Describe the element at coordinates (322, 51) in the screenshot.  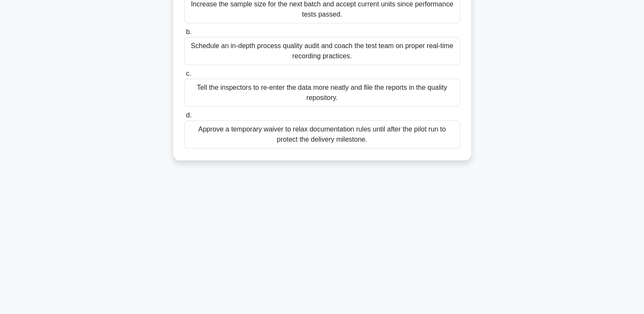
I see `div: Schedule an in-depth process quality audit and coach the test team on proper real-time recording ...` at that location.